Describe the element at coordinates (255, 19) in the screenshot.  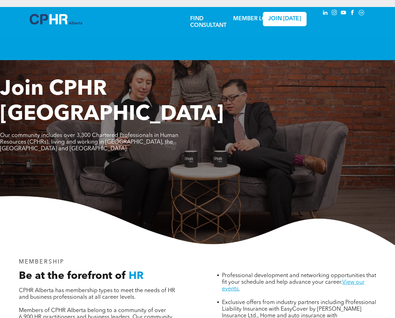
I see `a: MEMBER LOGIN` at that location.